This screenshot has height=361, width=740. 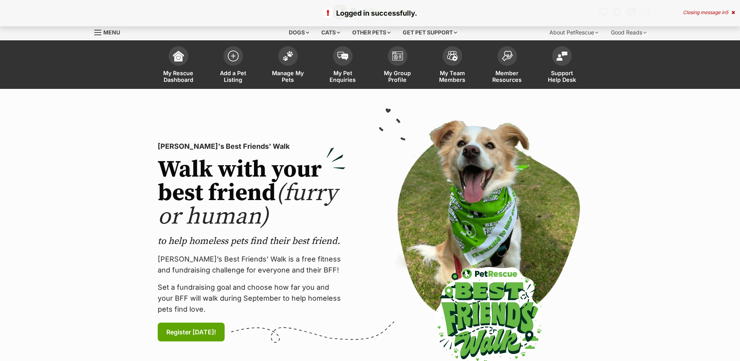 I want to click on p: to help homeless pets find their best friend., so click(x=252, y=241).